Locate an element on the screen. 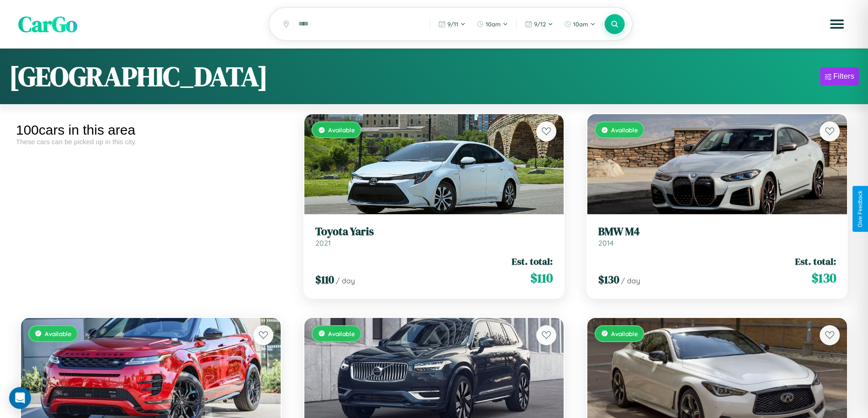 Image resolution: width=868 pixels, height=418 pixels. span: 2014 is located at coordinates (606, 243).